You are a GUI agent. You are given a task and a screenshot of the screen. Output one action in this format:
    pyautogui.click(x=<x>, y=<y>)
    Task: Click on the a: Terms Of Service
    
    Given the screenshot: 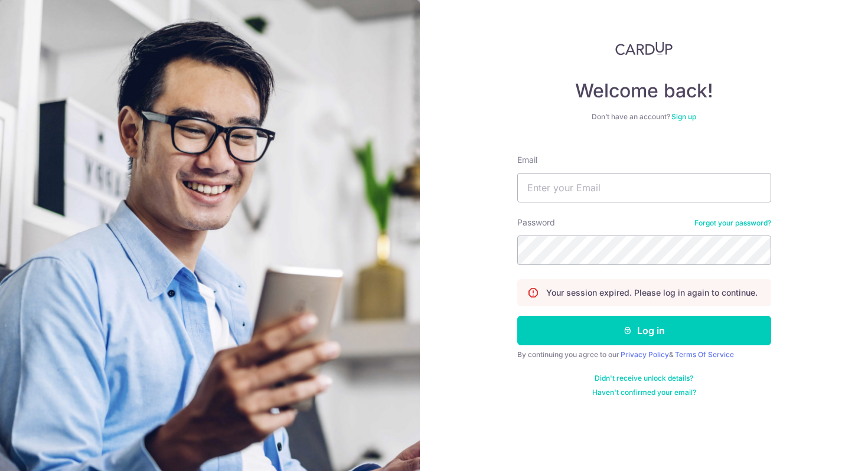 What is the action you would take?
    pyautogui.click(x=704, y=354)
    